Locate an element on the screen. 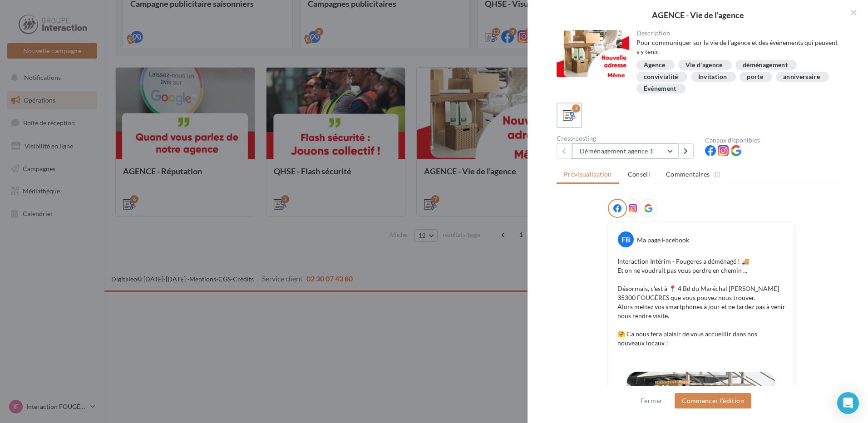 This screenshot has height=423, width=868. div: Description is located at coordinates (738, 33).